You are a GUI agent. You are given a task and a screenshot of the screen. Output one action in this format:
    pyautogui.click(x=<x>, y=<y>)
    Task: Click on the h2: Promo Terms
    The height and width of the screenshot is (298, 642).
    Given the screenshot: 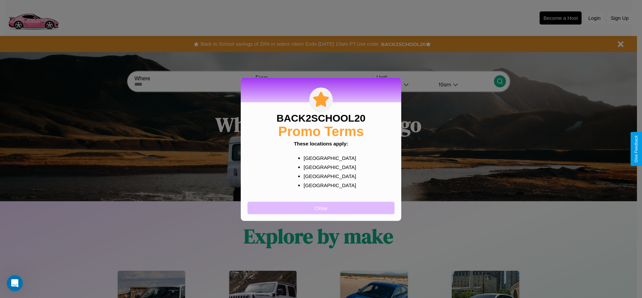 What is the action you would take?
    pyautogui.click(x=321, y=131)
    